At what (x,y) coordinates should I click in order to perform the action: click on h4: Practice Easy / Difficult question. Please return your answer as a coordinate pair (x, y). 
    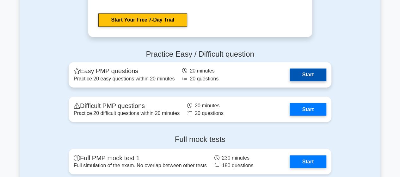
    Looking at the image, I should click on (200, 54).